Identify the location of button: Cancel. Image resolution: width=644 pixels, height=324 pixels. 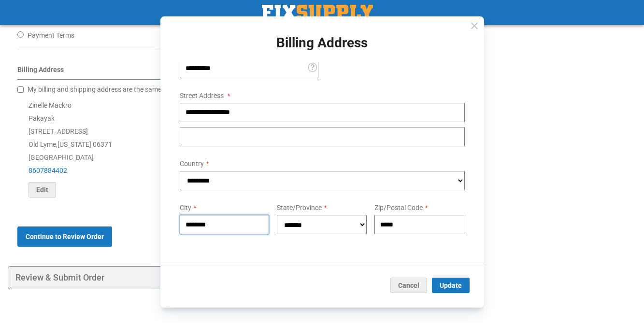
(409, 286).